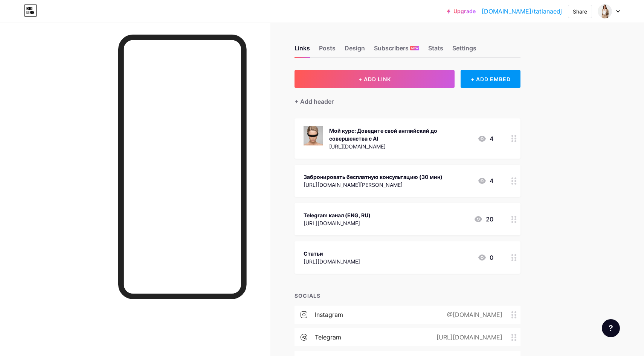 Image resolution: width=644 pixels, height=356 pixels. Describe the element at coordinates (374, 79) in the screenshot. I see `button: + ADD LINK` at that location.